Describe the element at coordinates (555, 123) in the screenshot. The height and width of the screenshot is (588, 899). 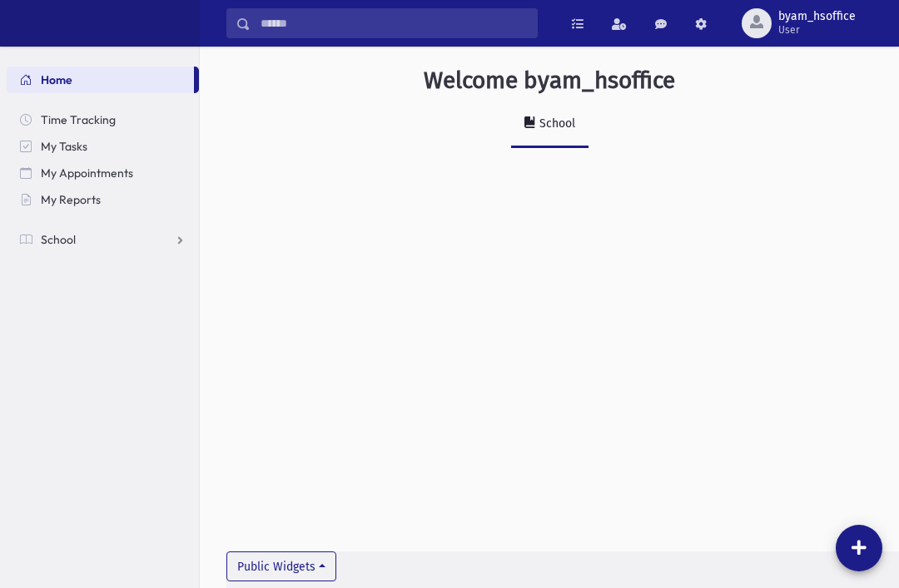
I see `div: School` at that location.